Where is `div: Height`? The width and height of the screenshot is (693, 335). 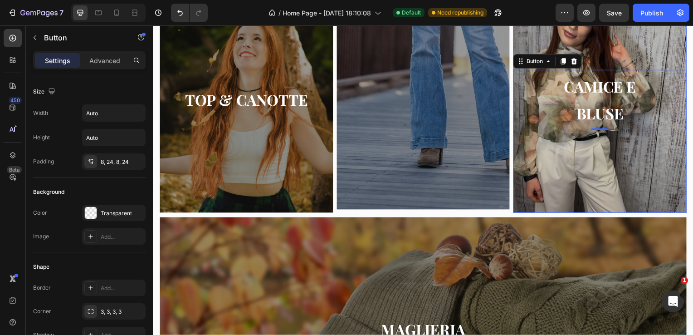
div: Height is located at coordinates (41, 137).